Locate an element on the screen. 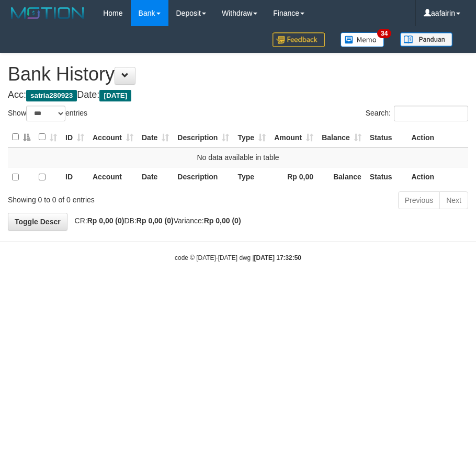 This screenshot has width=476, height=456. th: ID is located at coordinates (75, 177).